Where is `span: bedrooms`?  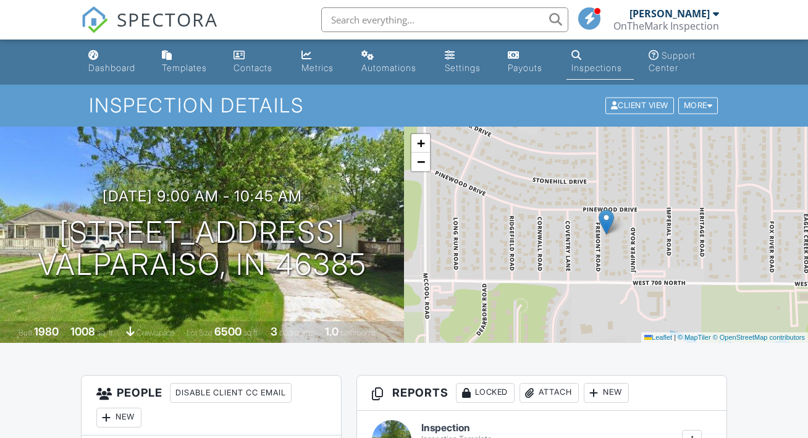
span: bedrooms is located at coordinates (296, 333).